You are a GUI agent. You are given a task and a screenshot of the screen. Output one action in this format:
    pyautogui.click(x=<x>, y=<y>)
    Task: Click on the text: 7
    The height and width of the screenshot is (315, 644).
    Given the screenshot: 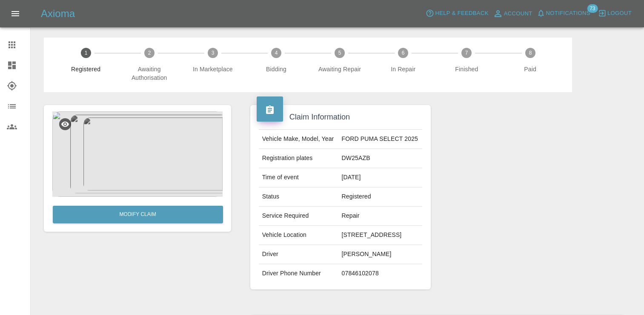 What is the action you would take?
    pyautogui.click(x=467, y=53)
    